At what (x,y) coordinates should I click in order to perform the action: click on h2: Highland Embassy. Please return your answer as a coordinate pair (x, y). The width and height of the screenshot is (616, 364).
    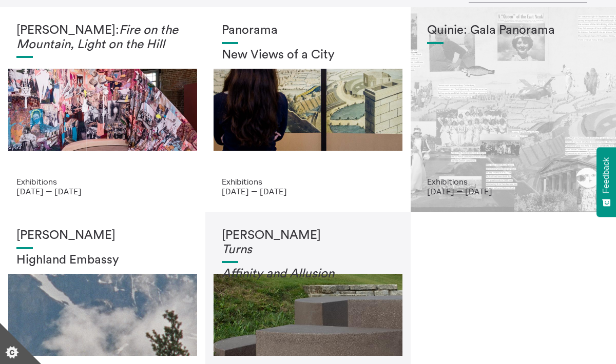
    Looking at the image, I should click on (103, 260).